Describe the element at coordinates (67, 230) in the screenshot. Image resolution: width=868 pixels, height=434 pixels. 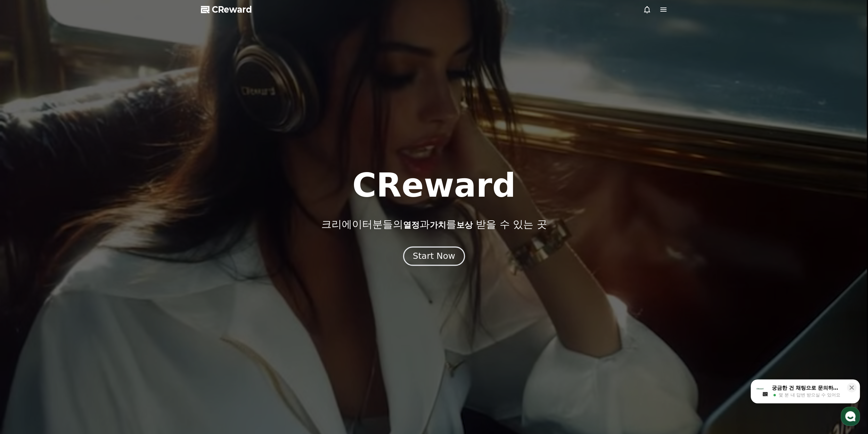
I see `span: 대화` at that location.